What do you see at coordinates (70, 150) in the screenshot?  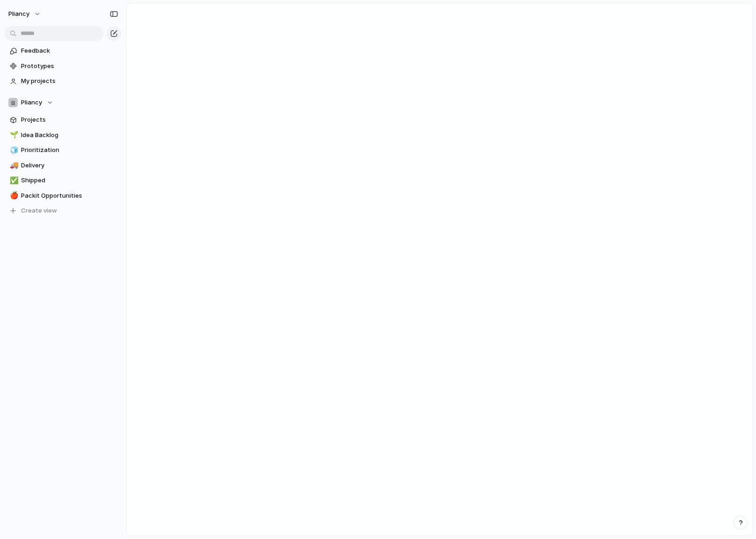 I see `span: Prioritization` at bounding box center [70, 150].